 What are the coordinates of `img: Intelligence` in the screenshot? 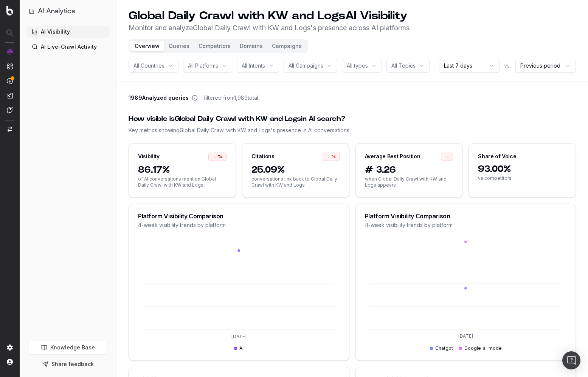 It's located at (10, 66).